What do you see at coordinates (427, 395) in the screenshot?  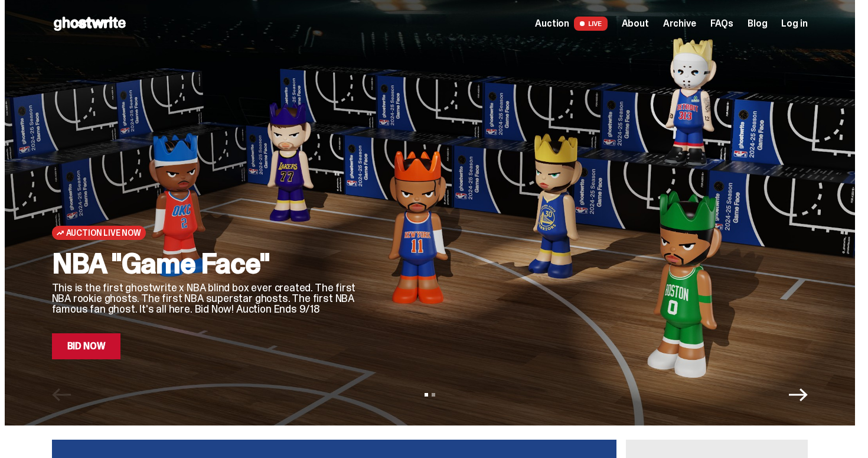 I see `button: View slide 1` at bounding box center [427, 395].